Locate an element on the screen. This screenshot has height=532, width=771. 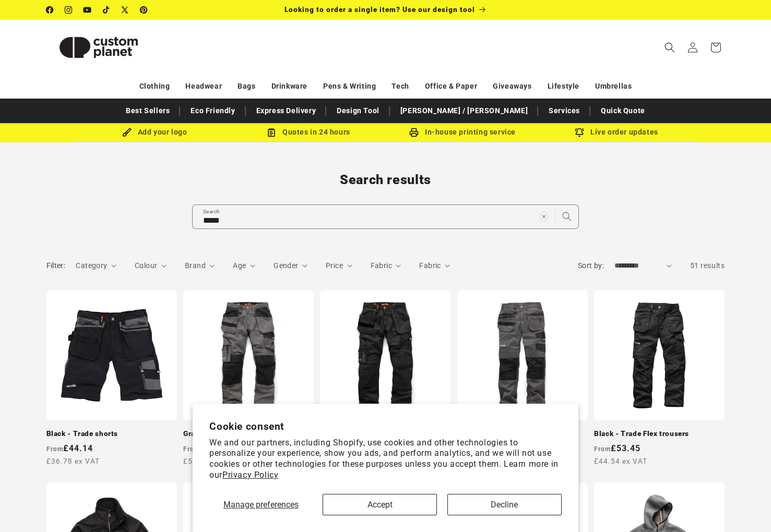
div: Quotes in 24 hours is located at coordinates (308, 132).